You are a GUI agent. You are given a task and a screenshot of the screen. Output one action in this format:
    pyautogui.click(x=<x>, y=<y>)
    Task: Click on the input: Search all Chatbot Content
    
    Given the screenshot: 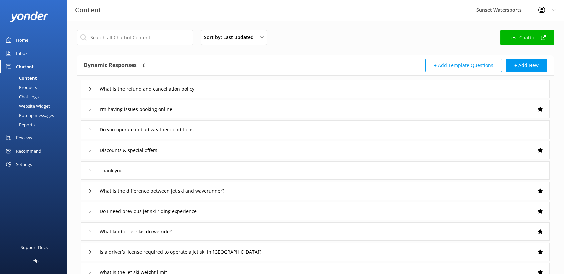 What is the action you would take?
    pyautogui.click(x=135, y=37)
    